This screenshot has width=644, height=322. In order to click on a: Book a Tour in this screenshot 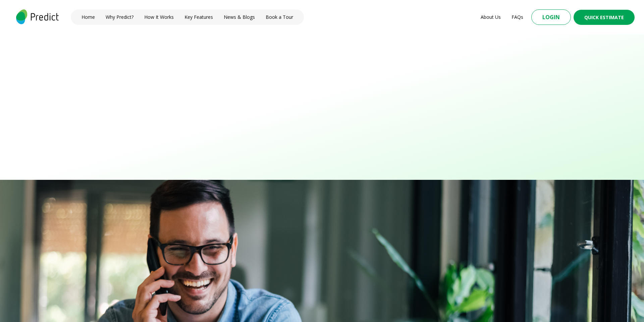, I will do `click(279, 17)`.